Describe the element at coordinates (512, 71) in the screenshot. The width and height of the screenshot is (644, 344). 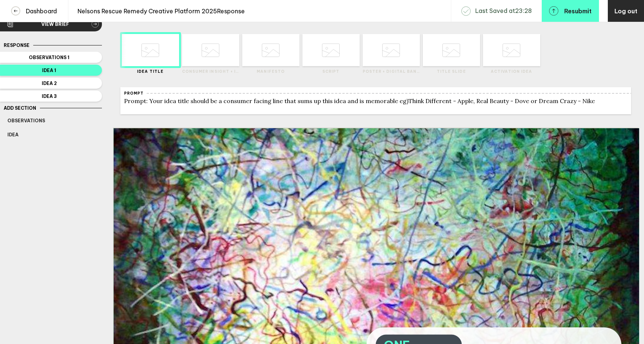
I see `label: Activation Idea` at that location.